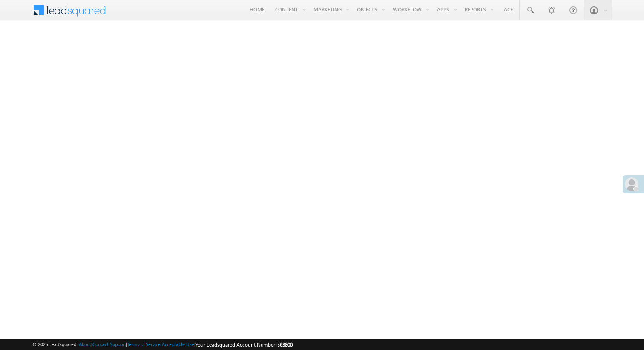 The height and width of the screenshot is (350, 644). I want to click on a: Terms of Service, so click(144, 345).